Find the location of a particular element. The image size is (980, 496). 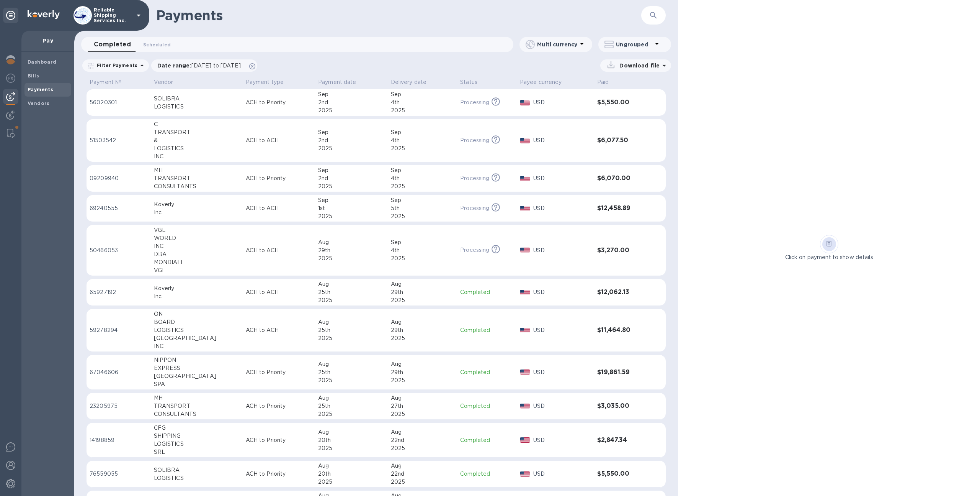

span: Paid is located at coordinates (608, 82).